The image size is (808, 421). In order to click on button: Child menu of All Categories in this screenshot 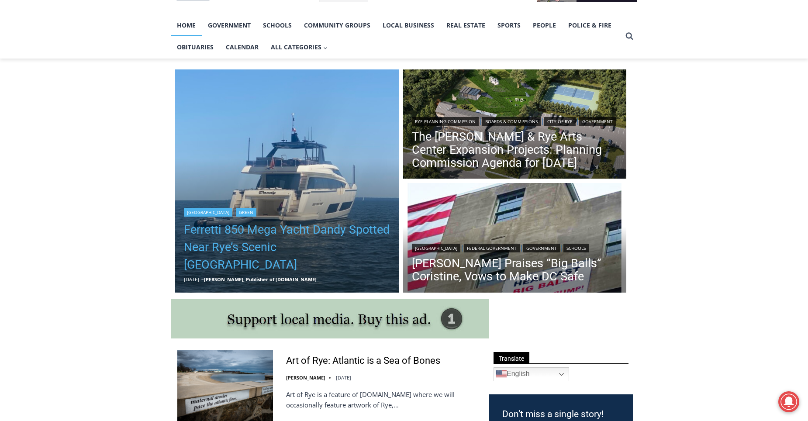, I will do `click(299, 47)`.